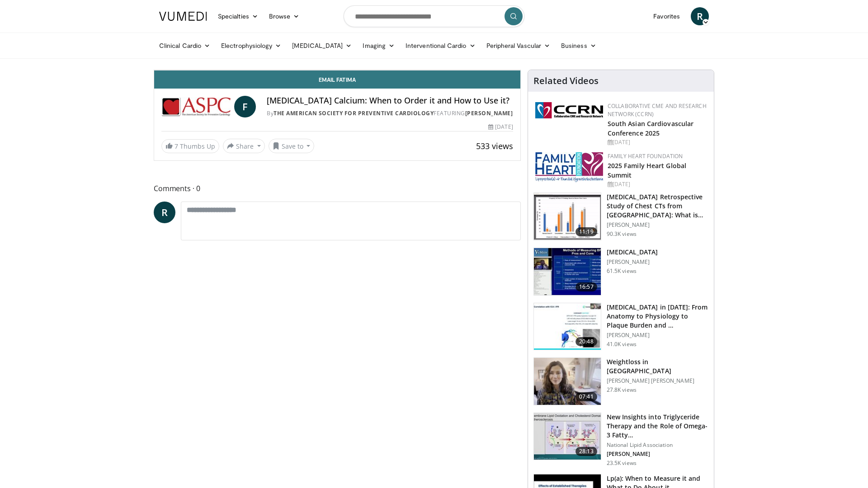 This screenshot has height=488, width=868. Describe the element at coordinates (378, 46) in the screenshot. I see `a: Imaging` at that location.